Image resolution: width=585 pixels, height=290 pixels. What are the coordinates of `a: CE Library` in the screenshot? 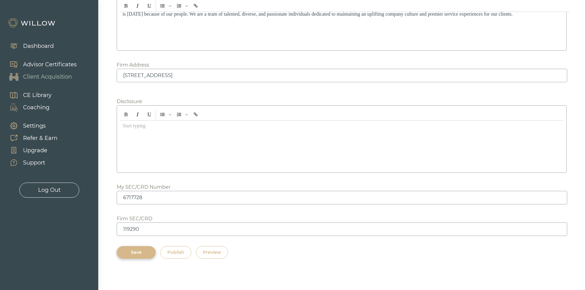 It's located at (27, 95).